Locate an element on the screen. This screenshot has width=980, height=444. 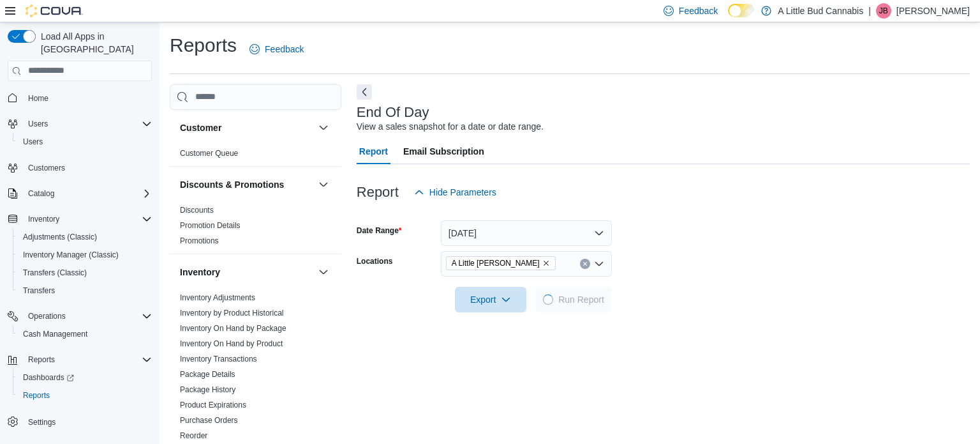
span: Inventory On Hand by Product is located at coordinates (231, 343).